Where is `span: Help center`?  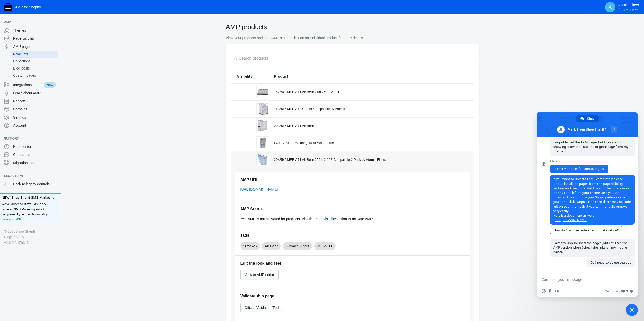
span: Help center is located at coordinates (35, 147).